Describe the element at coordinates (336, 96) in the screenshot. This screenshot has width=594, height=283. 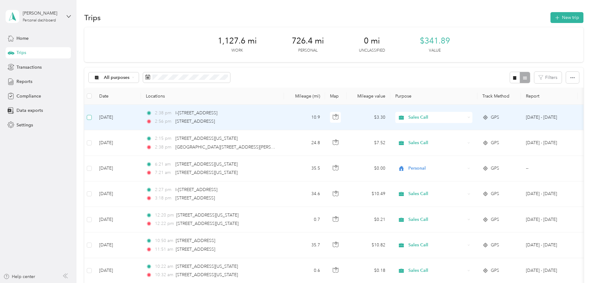
I see `th: Map` at that location.